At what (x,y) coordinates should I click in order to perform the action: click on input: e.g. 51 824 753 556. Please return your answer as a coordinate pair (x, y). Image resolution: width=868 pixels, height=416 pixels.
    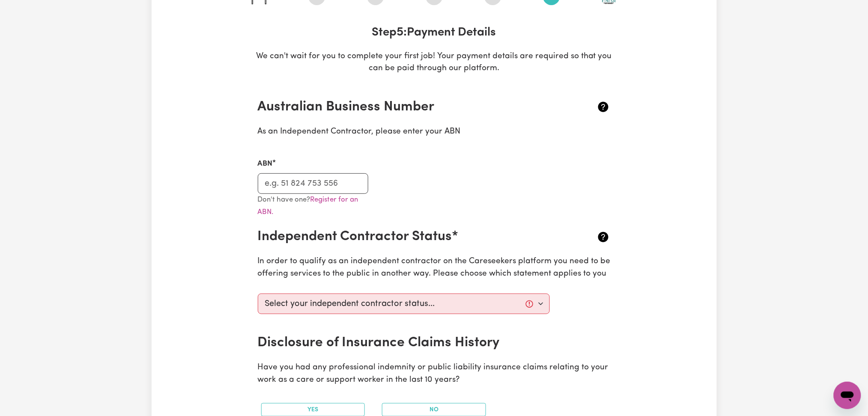
    Looking at the image, I should click on (313, 184).